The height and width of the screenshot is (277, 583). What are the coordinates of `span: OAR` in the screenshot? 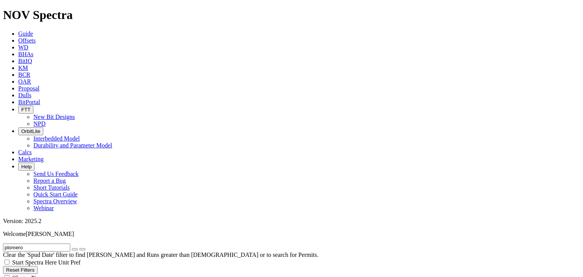 It's located at (25, 81).